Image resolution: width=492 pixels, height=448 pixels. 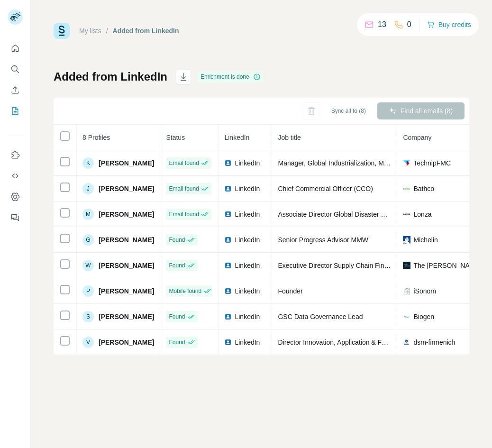 What do you see at coordinates (15, 111) in the screenshot?
I see `button: My lists` at bounding box center [15, 111].